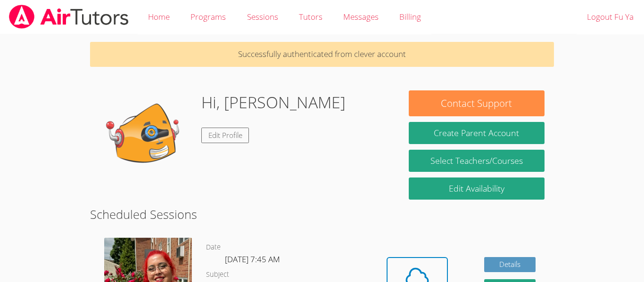  Describe the element at coordinates (322, 54) in the screenshot. I see `p: Successfully authenticated from clever account` at that location.